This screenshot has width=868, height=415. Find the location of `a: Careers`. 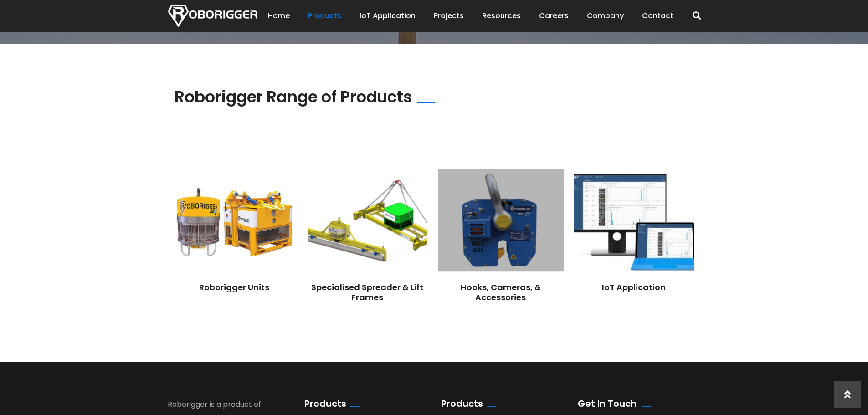

a: Careers is located at coordinates (553, 16).